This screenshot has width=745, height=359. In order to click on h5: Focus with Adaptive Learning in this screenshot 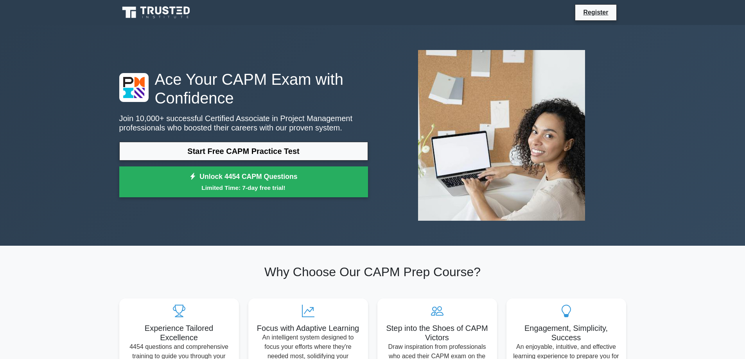, I will do `click(308, 328)`.